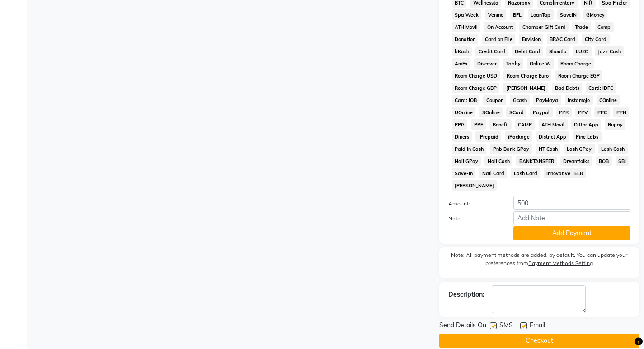 This screenshot has height=349, width=644. Describe the element at coordinates (463, 326) in the screenshot. I see `span: Send Details On` at that location.